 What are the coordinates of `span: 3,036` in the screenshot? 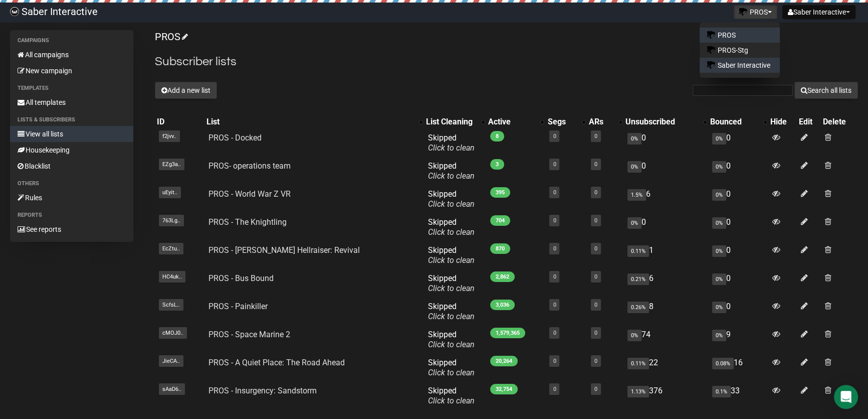 It's located at (502, 305).